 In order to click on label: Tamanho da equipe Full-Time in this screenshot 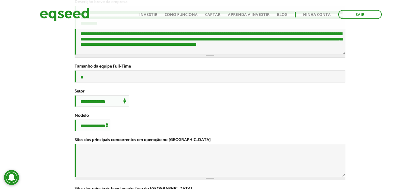, I will do `click(103, 67)`.